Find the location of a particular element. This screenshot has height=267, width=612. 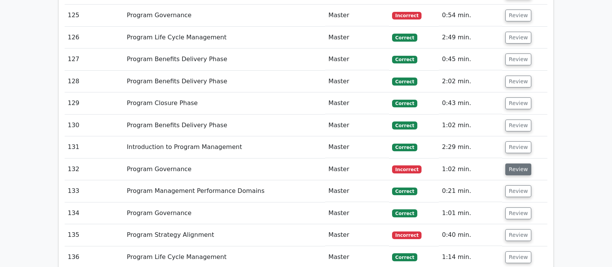

td: 0:54 min. is located at coordinates (470, 15).